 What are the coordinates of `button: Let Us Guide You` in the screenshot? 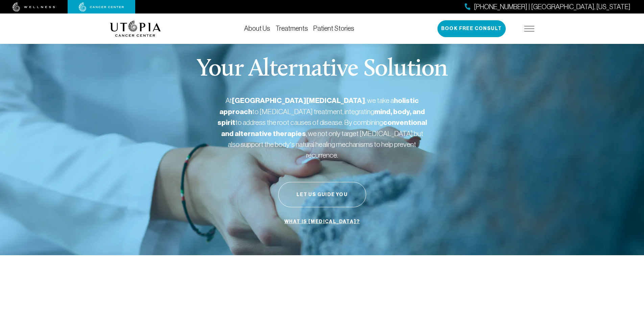 It's located at (322, 195).